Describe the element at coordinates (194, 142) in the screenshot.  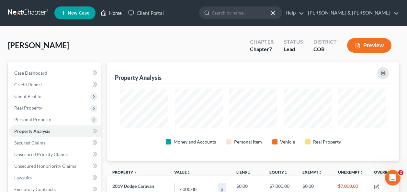
I see `div: Money and Accounts` at that location.